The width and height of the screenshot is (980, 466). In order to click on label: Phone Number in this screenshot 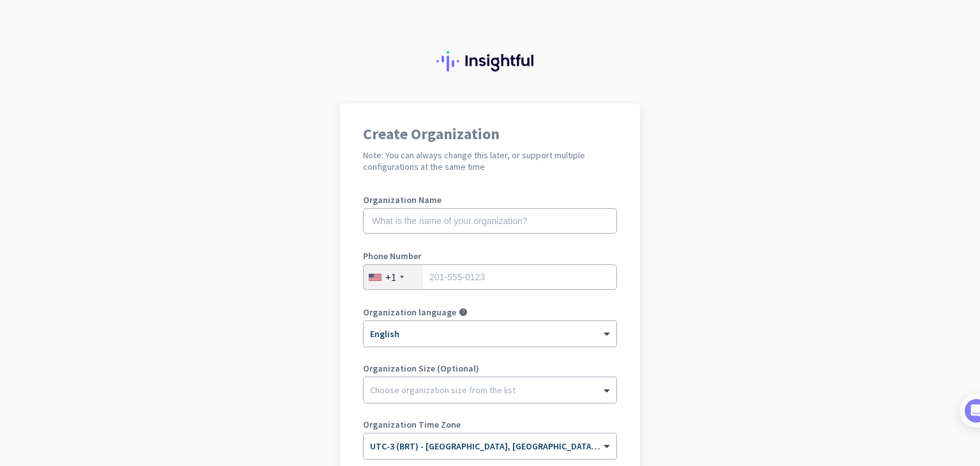, I will do `click(490, 256)`.